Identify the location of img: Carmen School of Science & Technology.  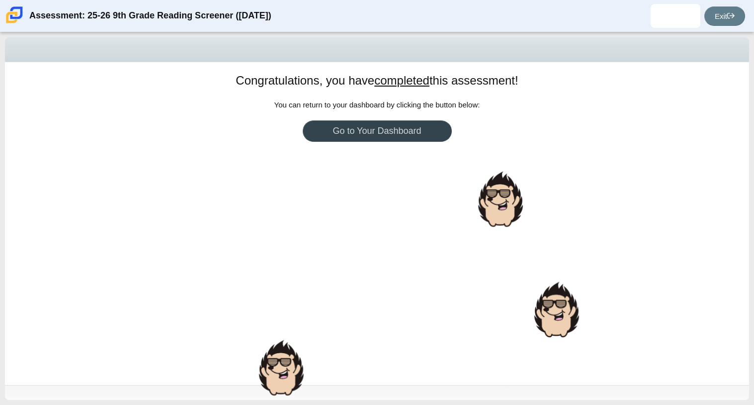
(14, 15).